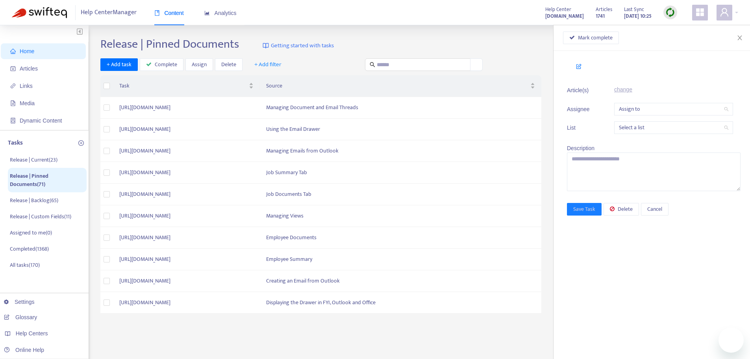 The image size is (750, 359). What do you see at coordinates (31, 232) in the screenshot?
I see `p: Assigned to me ( 0 )` at bounding box center [31, 232].